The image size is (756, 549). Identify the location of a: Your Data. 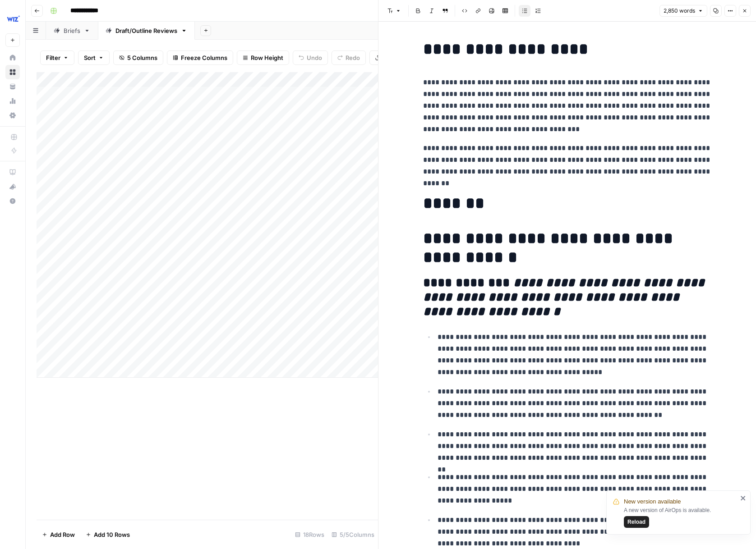
(13, 87).